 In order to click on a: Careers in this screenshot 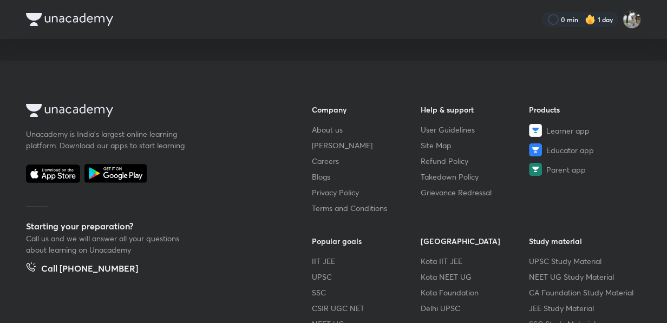, I will do `click(366, 161)`.